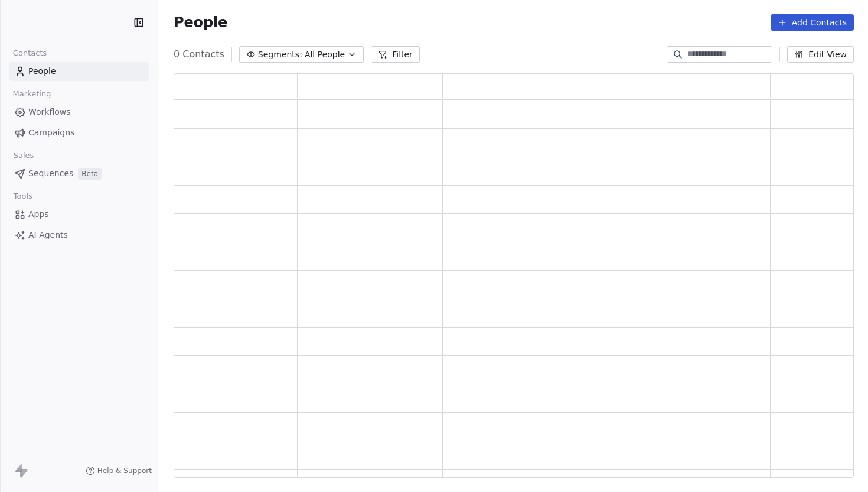 Image resolution: width=868 pixels, height=492 pixels. What do you see at coordinates (79, 173) in the screenshot?
I see `a: SequencesBeta` at bounding box center [79, 173].